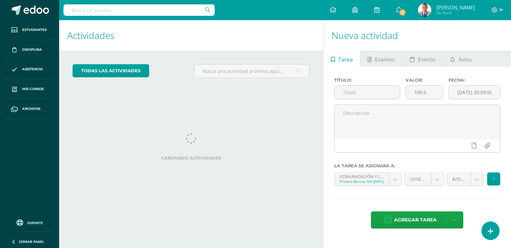 This screenshot has width=511, height=248. Describe the element at coordinates (111, 71) in the screenshot. I see `a: todas las Actividades` at that location.